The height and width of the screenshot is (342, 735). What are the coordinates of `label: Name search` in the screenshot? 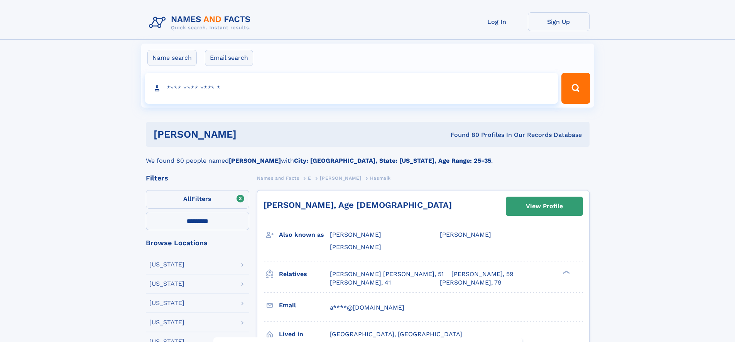 It's located at (172, 58).